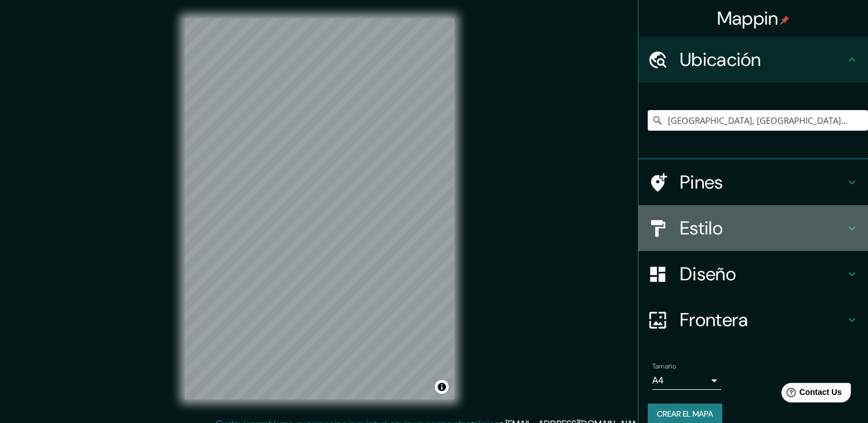  Describe the element at coordinates (753, 182) in the screenshot. I see `div: Pines` at that location.